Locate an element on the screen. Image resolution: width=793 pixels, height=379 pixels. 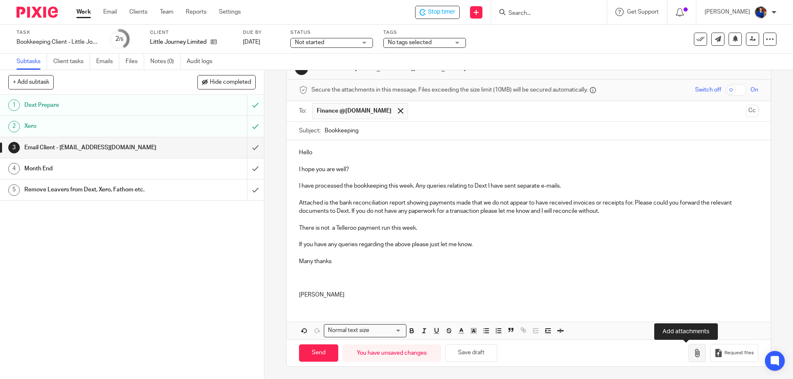
a: Work is located at coordinates (83, 12).